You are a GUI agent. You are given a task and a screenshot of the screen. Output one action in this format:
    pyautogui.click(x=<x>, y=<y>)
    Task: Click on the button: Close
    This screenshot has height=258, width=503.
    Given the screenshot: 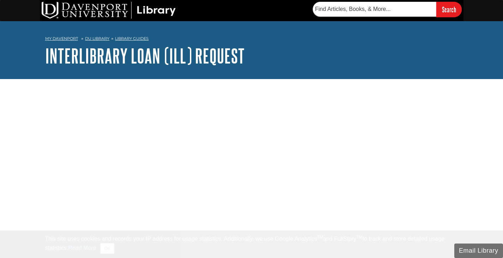 What is the action you would take?
    pyautogui.click(x=107, y=249)
    